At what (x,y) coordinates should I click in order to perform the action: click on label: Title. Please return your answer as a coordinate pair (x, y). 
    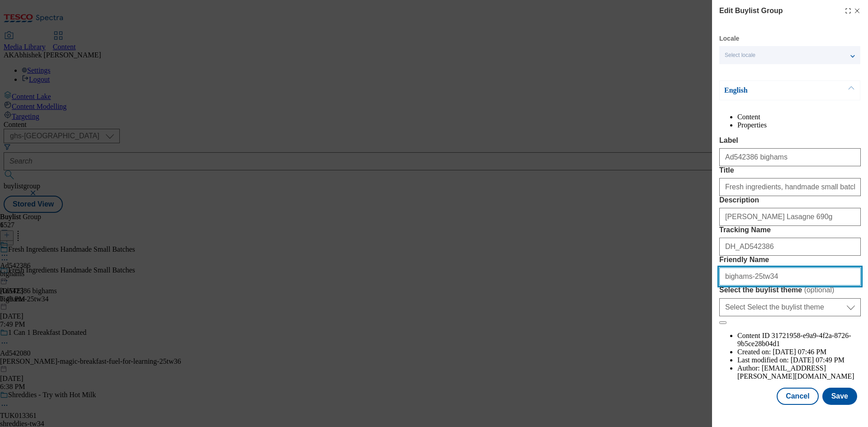
    Looking at the image, I should click on (790, 170).